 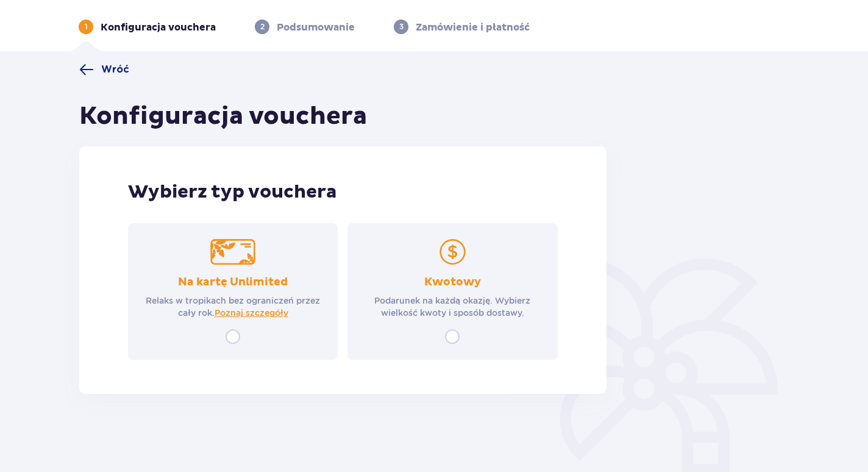 What do you see at coordinates (115, 69) in the screenshot?
I see `span: Wróć` at bounding box center [115, 69].